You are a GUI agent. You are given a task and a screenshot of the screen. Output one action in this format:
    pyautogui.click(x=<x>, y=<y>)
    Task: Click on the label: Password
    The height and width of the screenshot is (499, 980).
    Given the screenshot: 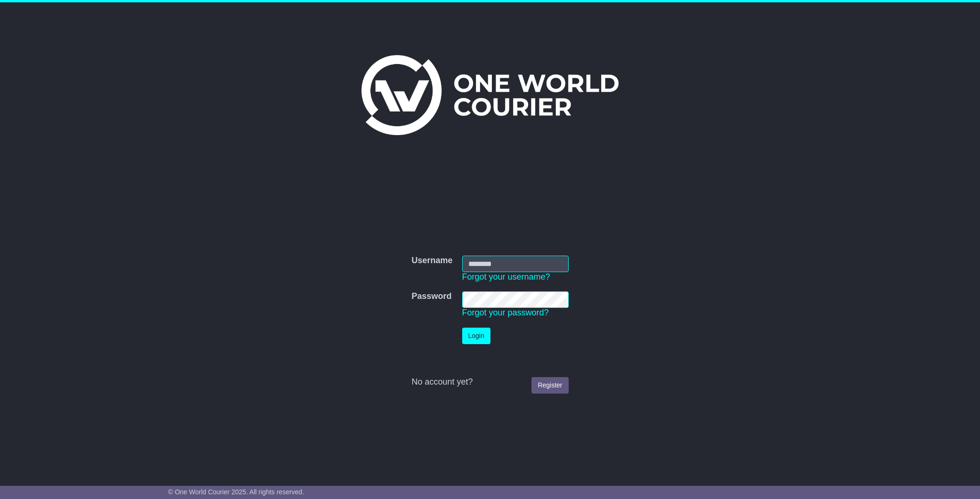 What is the action you would take?
    pyautogui.click(x=431, y=297)
    